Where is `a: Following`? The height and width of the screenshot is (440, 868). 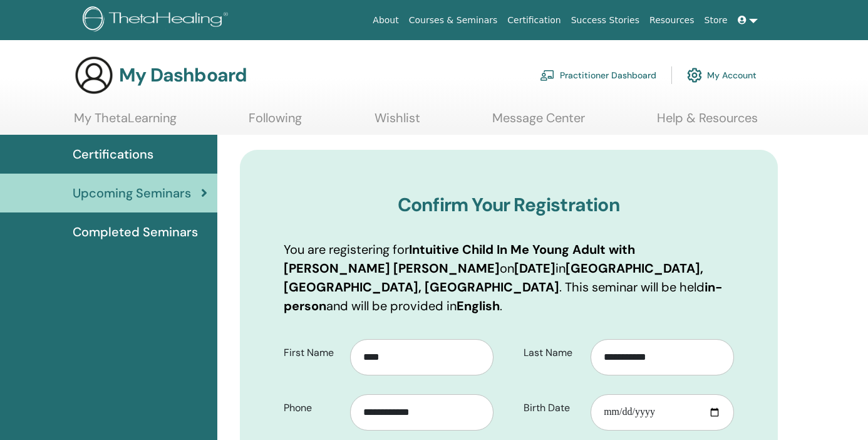
a: Following is located at coordinates (275, 122).